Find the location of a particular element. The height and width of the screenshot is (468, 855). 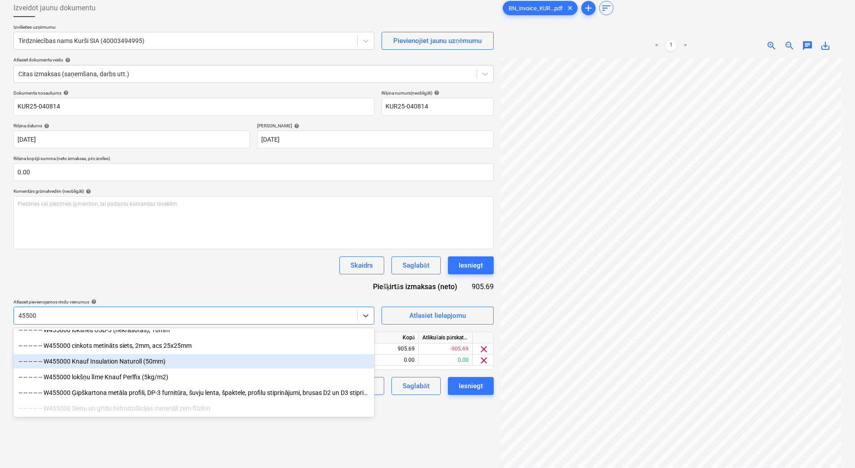

a: Page 1 is your current page is located at coordinates (671, 46).